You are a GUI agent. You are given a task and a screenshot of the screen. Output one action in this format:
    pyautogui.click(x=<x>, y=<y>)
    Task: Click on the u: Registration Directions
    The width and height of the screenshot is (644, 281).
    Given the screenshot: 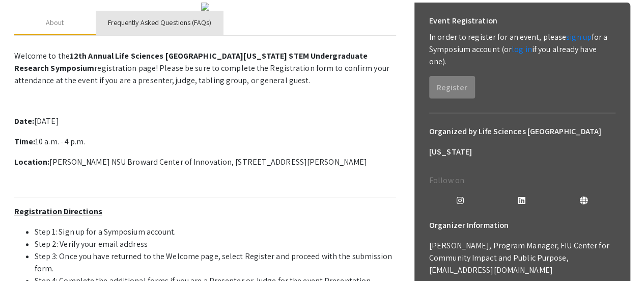 What is the action you would take?
    pyautogui.click(x=58, y=211)
    